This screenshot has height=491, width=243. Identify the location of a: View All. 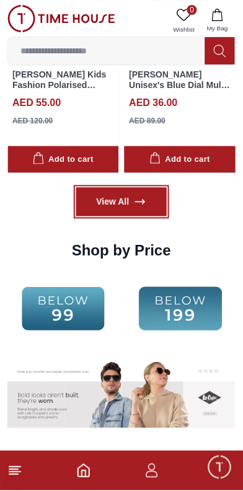
(122, 202).